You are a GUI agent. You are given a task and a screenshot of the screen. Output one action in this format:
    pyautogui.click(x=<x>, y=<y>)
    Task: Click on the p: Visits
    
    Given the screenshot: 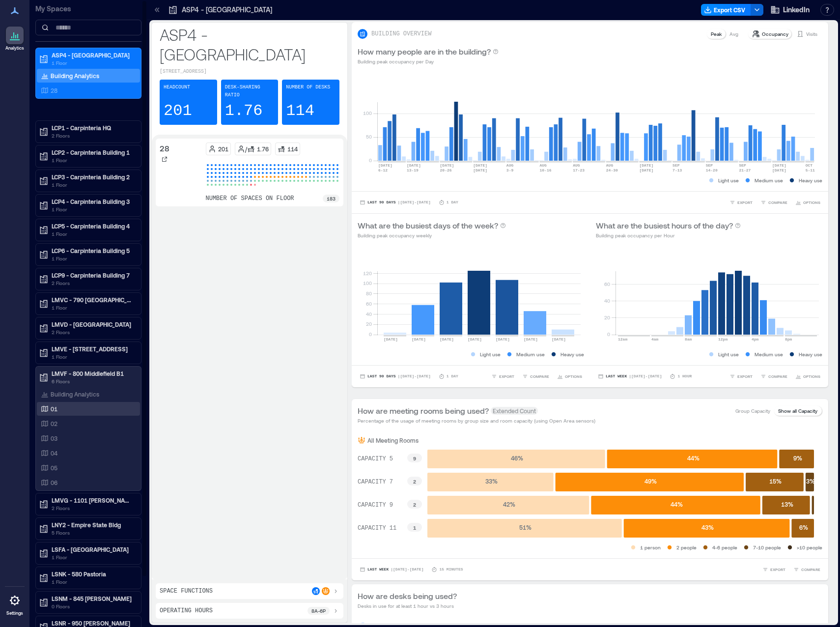 What is the action you would take?
    pyautogui.click(x=812, y=34)
    